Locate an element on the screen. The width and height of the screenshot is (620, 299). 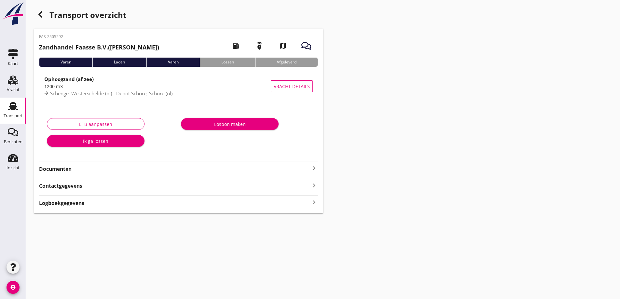
div: Transport overzicht is located at coordinates (178, 16).